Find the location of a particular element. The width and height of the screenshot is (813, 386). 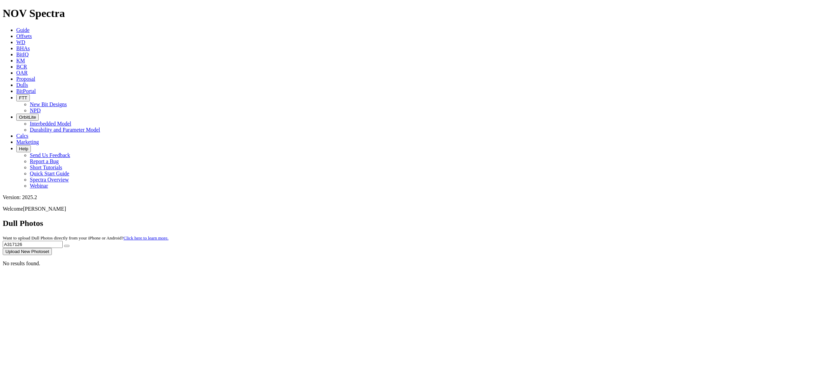

a: BitPortal is located at coordinates (26, 91).